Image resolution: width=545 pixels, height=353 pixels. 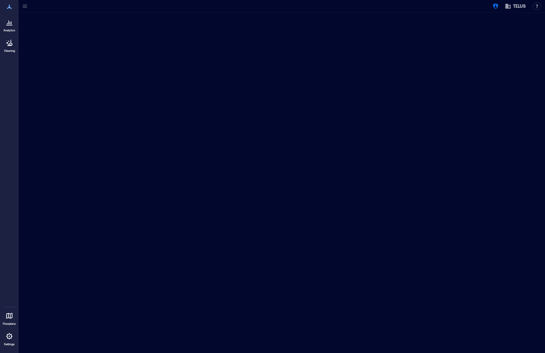 What do you see at coordinates (9, 51) in the screenshot?
I see `p: Cleaning` at bounding box center [9, 51].